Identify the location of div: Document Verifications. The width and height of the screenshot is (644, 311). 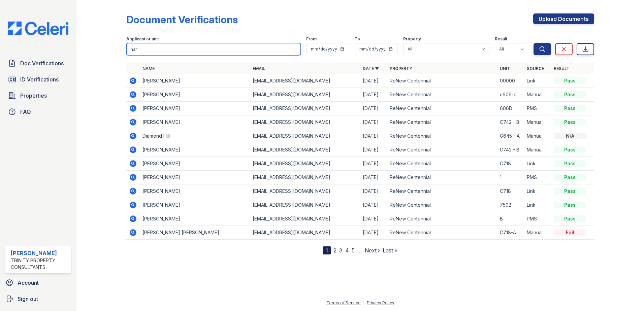
(182, 20).